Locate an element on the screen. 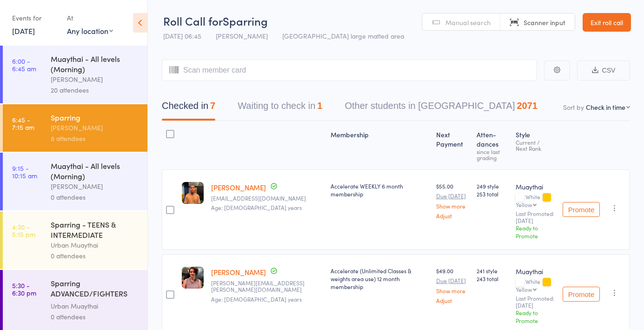 The image size is (644, 330). img: image1700634121.png is located at coordinates (192, 192).